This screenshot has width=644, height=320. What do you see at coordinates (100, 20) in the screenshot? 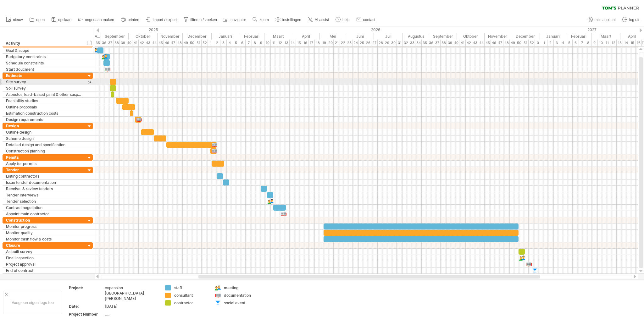
I see `span: ongedaan maken` at bounding box center [100, 20].